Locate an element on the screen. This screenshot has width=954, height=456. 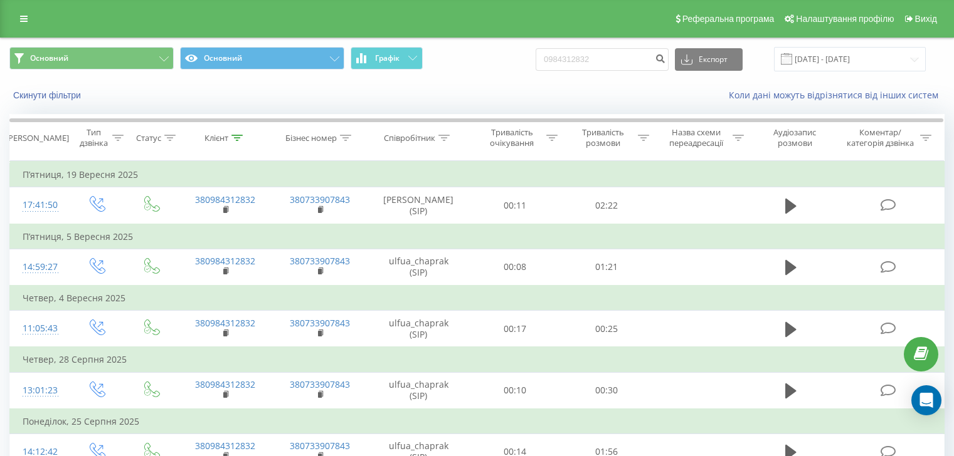
button: Скинути фільтри is located at coordinates (48, 95).